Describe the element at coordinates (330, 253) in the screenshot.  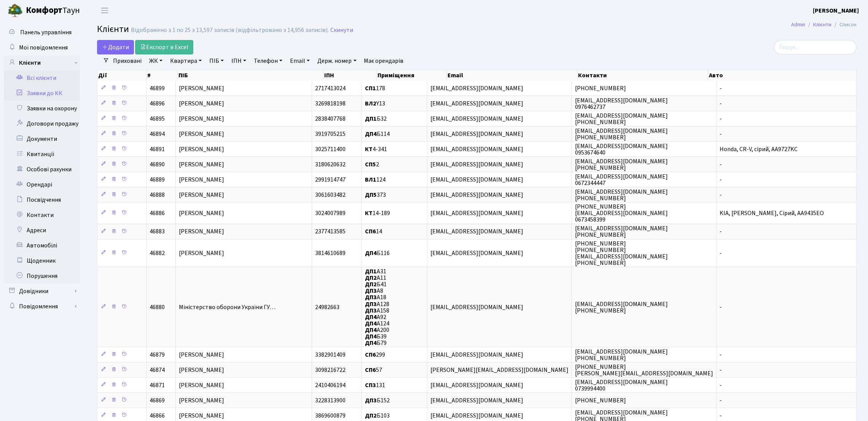
I see `span: 3814610689` at that location.